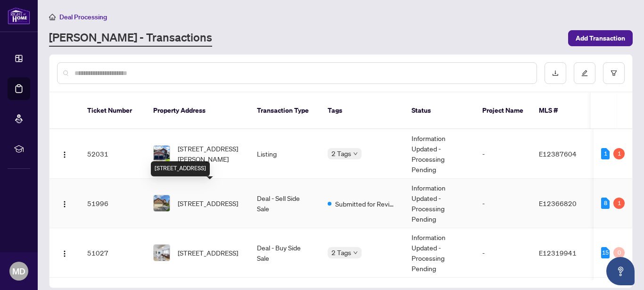  I want to click on span: E12366820, so click(558, 204).